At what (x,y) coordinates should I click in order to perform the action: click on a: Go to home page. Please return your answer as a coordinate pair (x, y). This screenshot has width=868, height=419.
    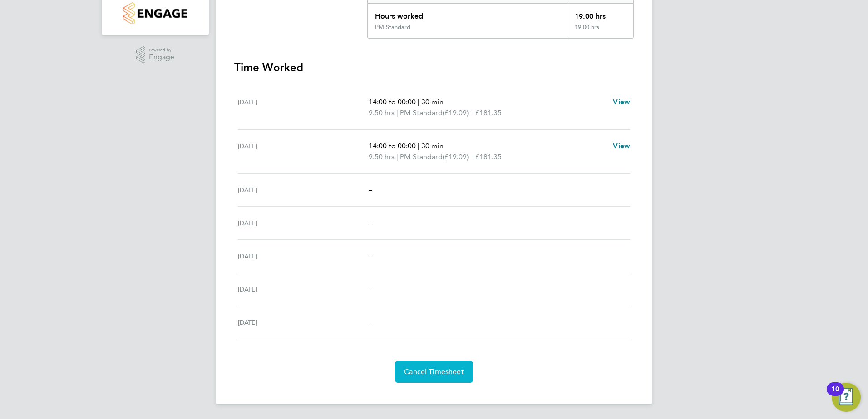
    Looking at the image, I should click on (155, 13).